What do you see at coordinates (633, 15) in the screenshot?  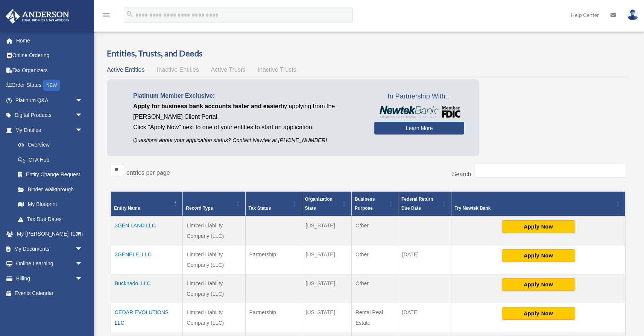 I see `img: User Pic` at bounding box center [633, 15].